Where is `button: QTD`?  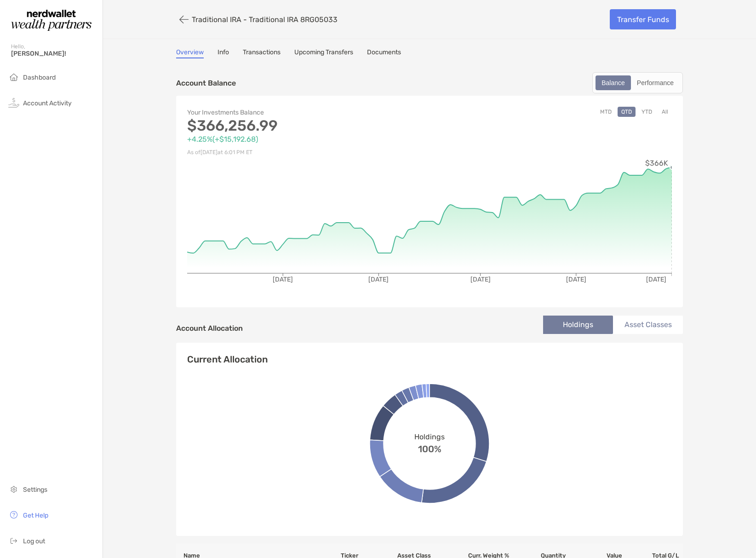 button: QTD is located at coordinates (626, 112).